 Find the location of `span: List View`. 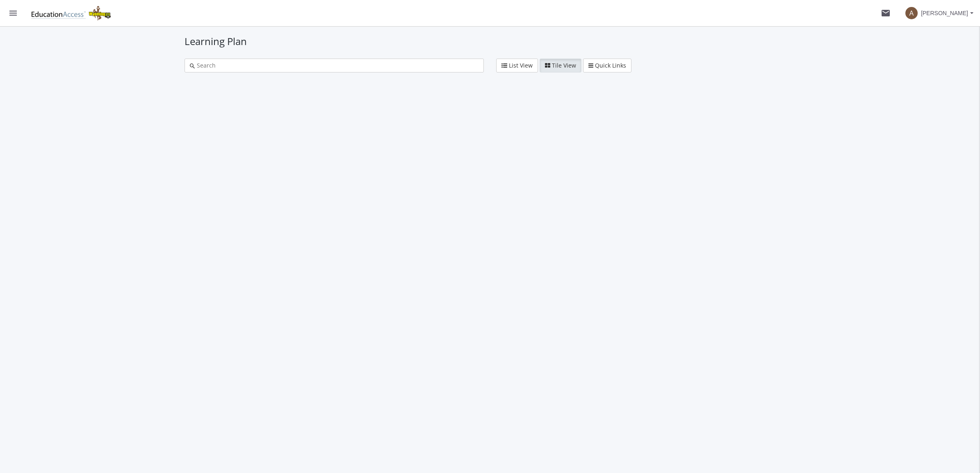

span: List View is located at coordinates (520, 65).